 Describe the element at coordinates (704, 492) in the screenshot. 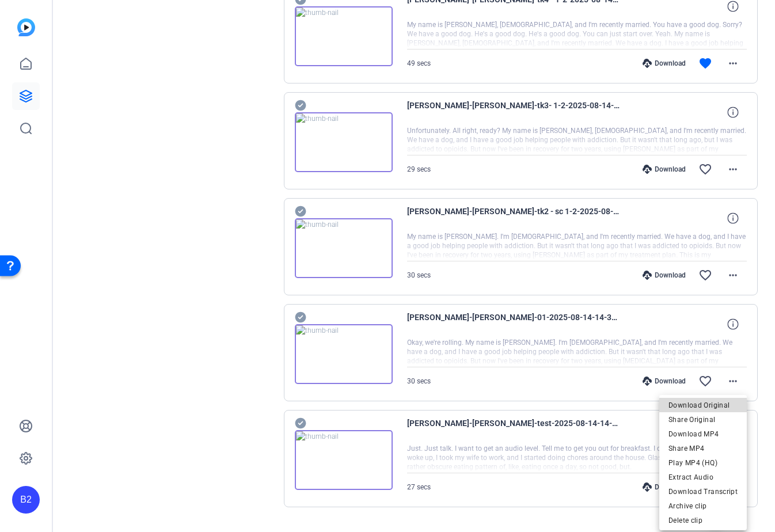

I see `span: Download Transcript` at that location.